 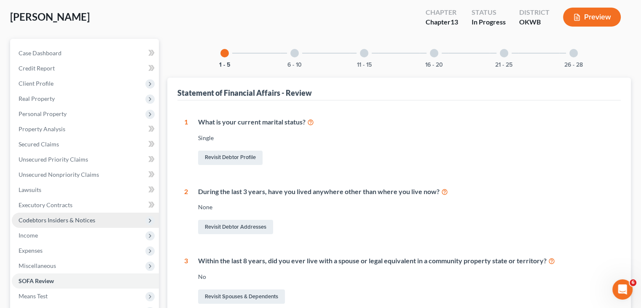 I want to click on div: Within the last 8 years, did you ever live with a spouse or legal equivalent in a community prope..., so click(x=406, y=261).